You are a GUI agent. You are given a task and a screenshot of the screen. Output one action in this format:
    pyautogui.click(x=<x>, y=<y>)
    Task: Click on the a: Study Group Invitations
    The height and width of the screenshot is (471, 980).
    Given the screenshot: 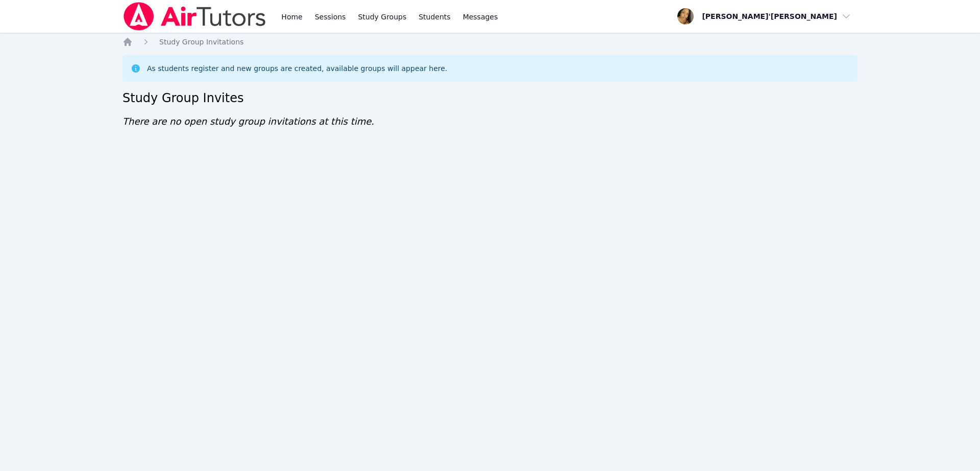 What is the action you would take?
    pyautogui.click(x=201, y=42)
    